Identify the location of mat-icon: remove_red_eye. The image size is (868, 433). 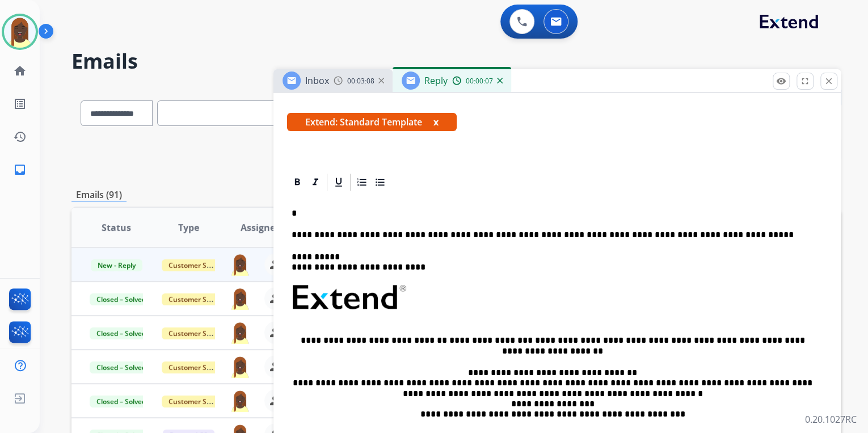
(781, 81).